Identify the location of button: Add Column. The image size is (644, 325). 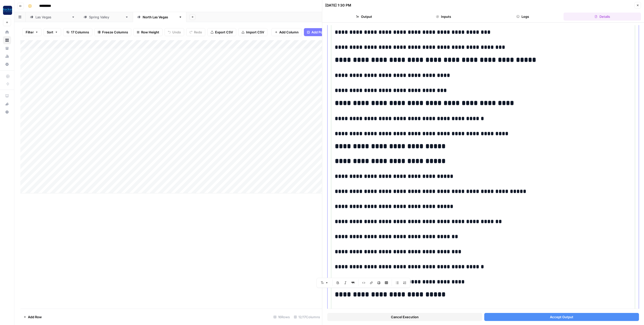
(286, 32).